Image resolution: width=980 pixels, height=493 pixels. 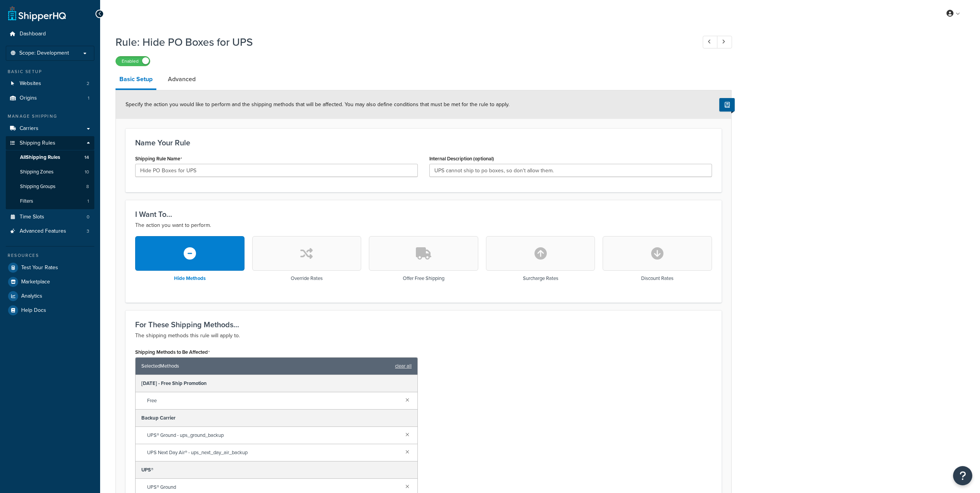 What do you see at coordinates (50, 98) in the screenshot?
I see `a: Origins1` at bounding box center [50, 98].